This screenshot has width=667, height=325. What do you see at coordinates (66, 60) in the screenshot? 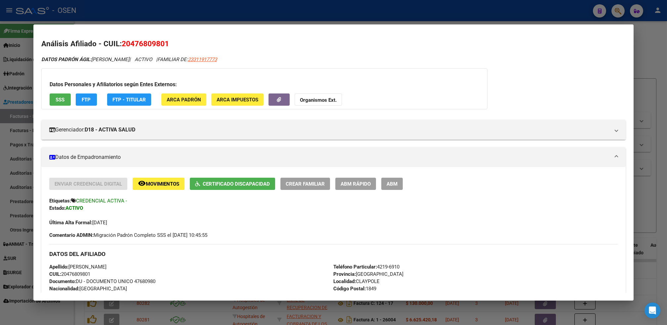
I see `strong: DATOS PADRÓN ÁGIL:` at bounding box center [66, 60].